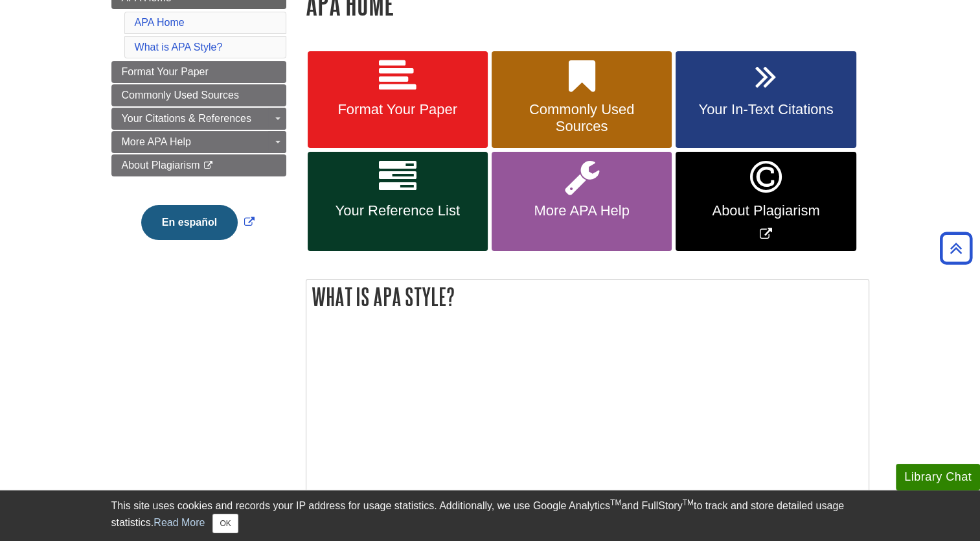  I want to click on a: About Plagiarism, so click(199, 165).